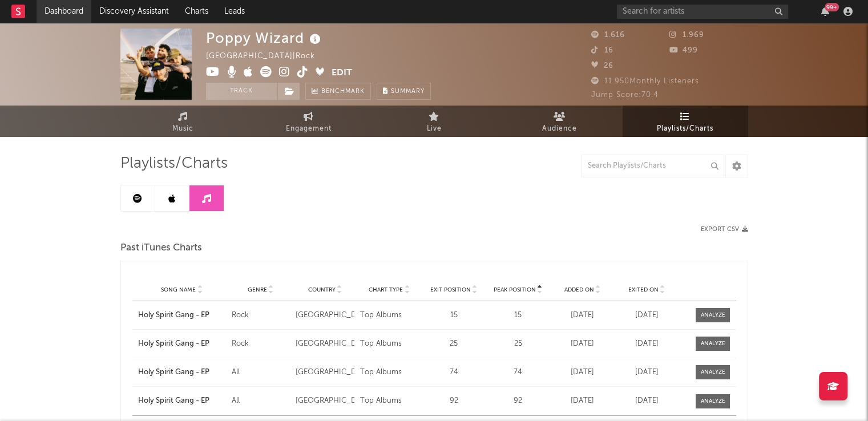 The height and width of the screenshot is (421, 868). What do you see at coordinates (386, 290) in the screenshot?
I see `span: Chart Type` at bounding box center [386, 290].